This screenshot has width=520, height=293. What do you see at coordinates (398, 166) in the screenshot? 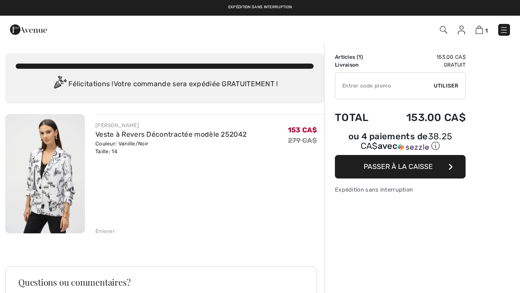
I see `span: Passer à la caisse` at bounding box center [398, 166].